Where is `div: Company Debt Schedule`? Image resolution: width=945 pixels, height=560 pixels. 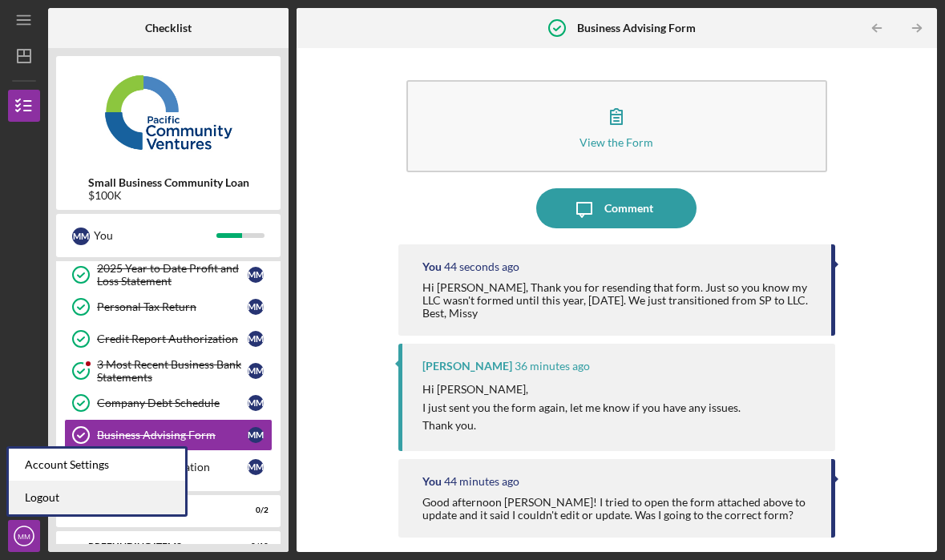
div: Company Debt Schedule is located at coordinates (172, 403).